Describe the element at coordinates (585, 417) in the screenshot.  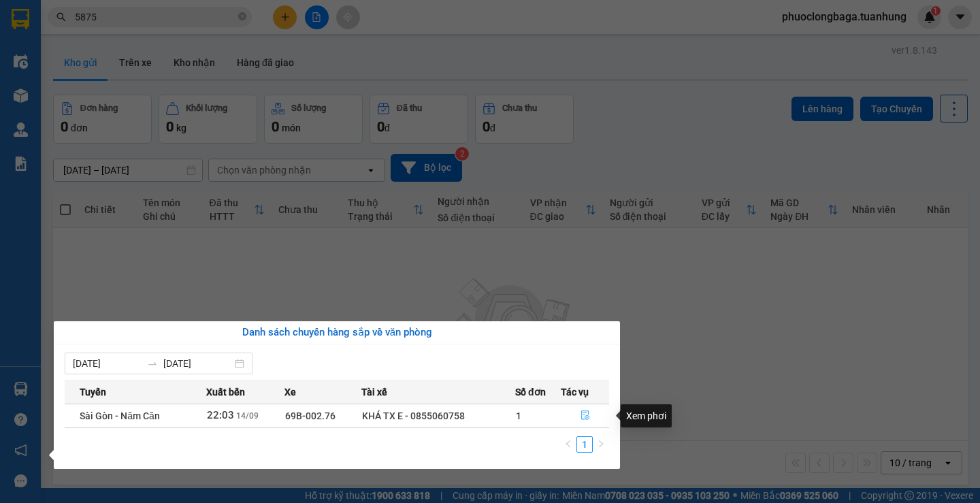
I see `button: file-done` at that location.